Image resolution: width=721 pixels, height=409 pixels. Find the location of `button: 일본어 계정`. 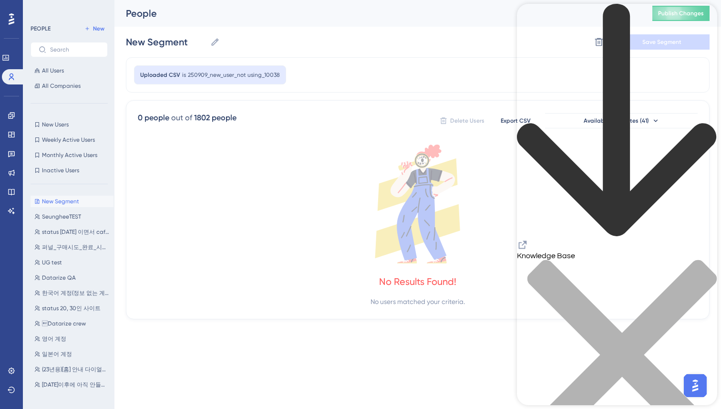

button: 일본어 계정 is located at coordinates (72, 354).